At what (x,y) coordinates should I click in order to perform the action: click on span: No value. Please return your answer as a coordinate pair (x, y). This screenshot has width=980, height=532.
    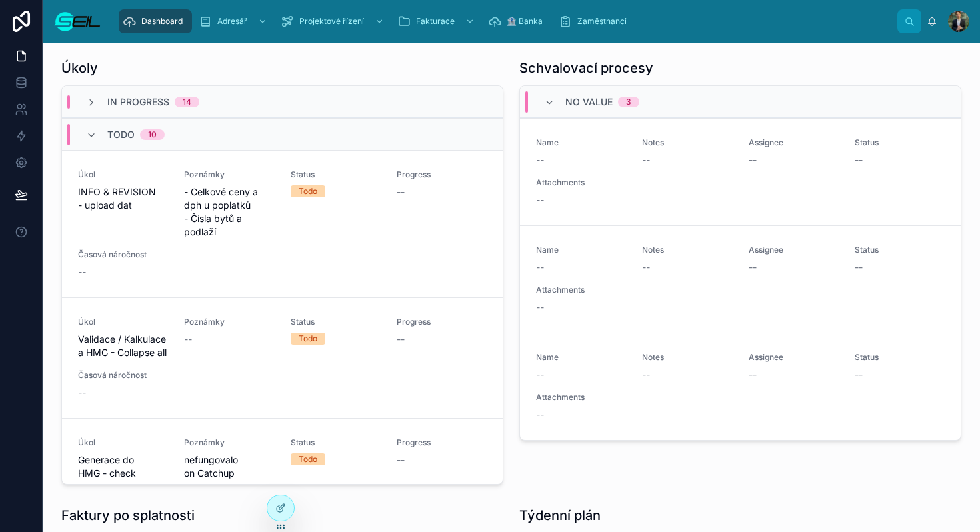
    Looking at the image, I should click on (589, 102).